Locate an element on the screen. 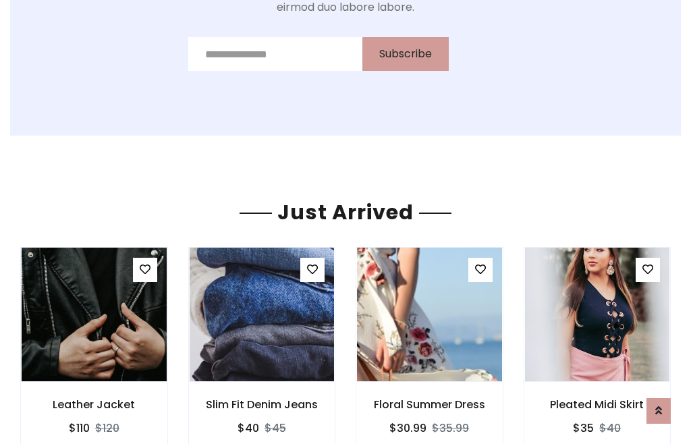 The image size is (691, 444). del: $35.99 is located at coordinates (450, 428).